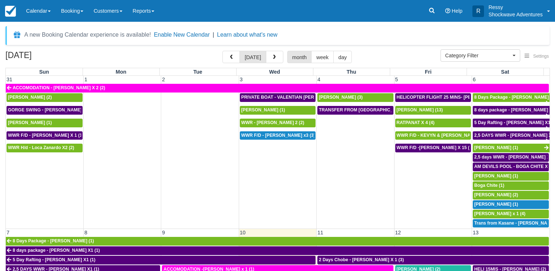 Image resolution: width=555 pixels, height=271 pixels. I want to click on button: Category Filter, so click(481, 55).